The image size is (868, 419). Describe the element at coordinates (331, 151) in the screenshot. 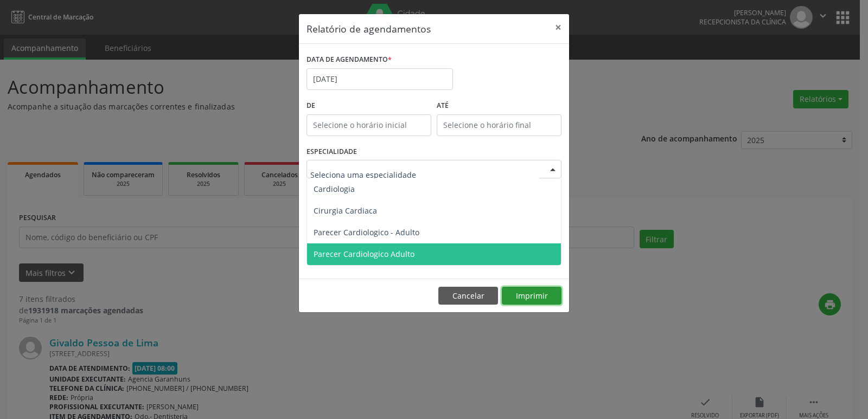

I see `label: ESPECIALIDADE` at that location.